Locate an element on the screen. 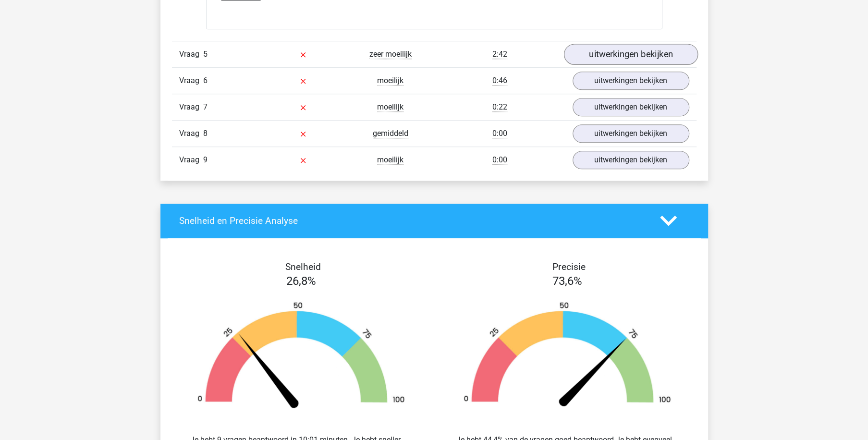 Image resolution: width=868 pixels, height=440 pixels. img: 27.06d89d8064de.png is located at coordinates (302, 356).